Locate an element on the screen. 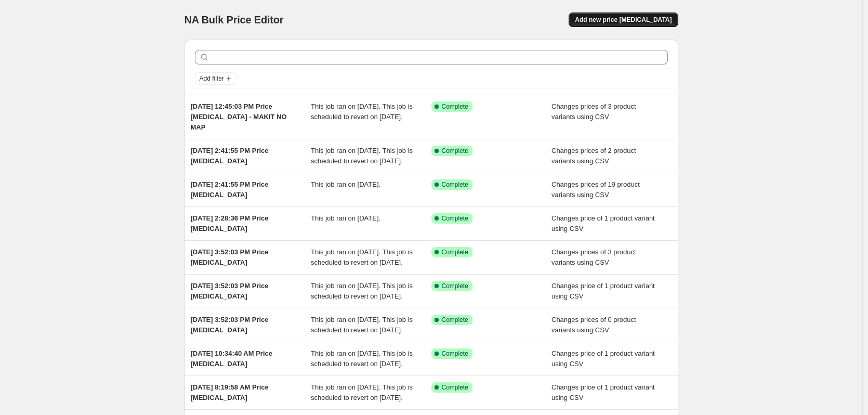 The width and height of the screenshot is (868, 415). button: Add filter is located at coordinates (215, 78).